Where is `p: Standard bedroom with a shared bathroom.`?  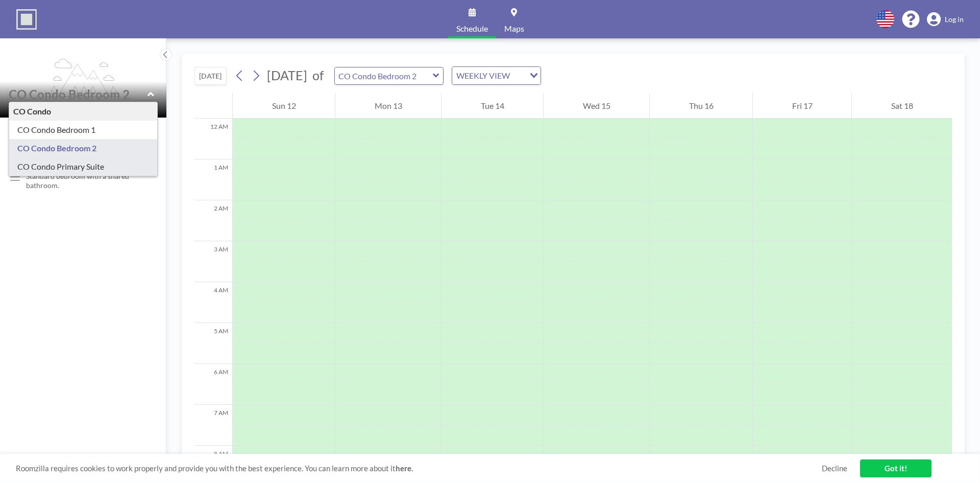
p: Standard bedroom with a shared bathroom. is located at coordinates (86, 180).